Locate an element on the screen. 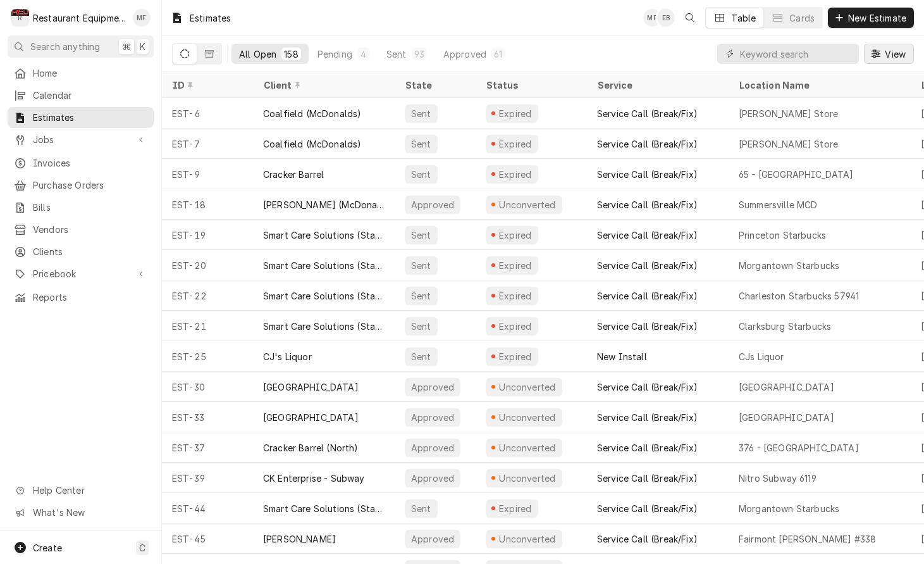  div: CJ's Liquor is located at coordinates (287, 356).